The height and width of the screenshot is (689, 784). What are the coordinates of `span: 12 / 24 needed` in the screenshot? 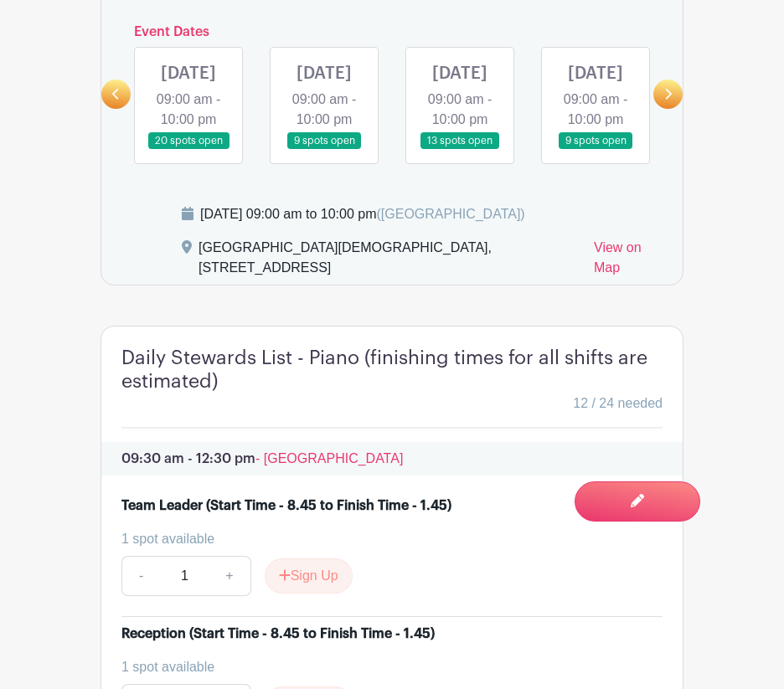 It's located at (617, 403).